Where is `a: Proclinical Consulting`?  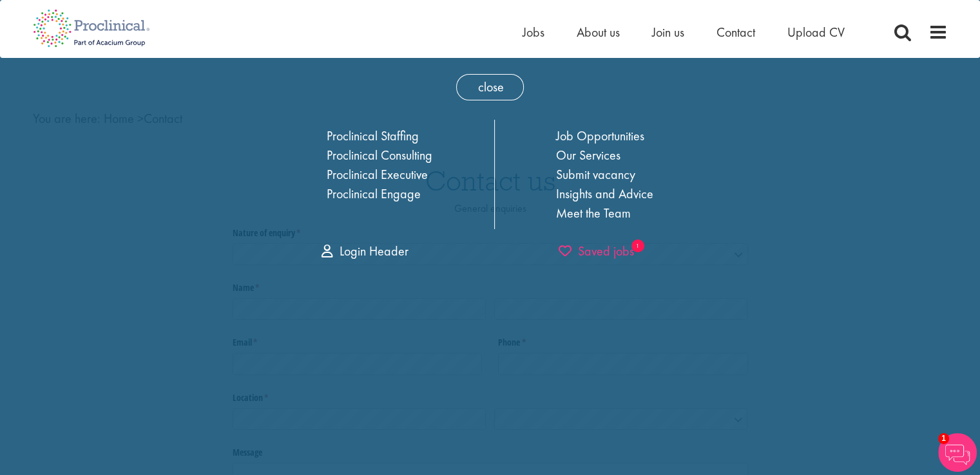 a: Proclinical Consulting is located at coordinates (380, 155).